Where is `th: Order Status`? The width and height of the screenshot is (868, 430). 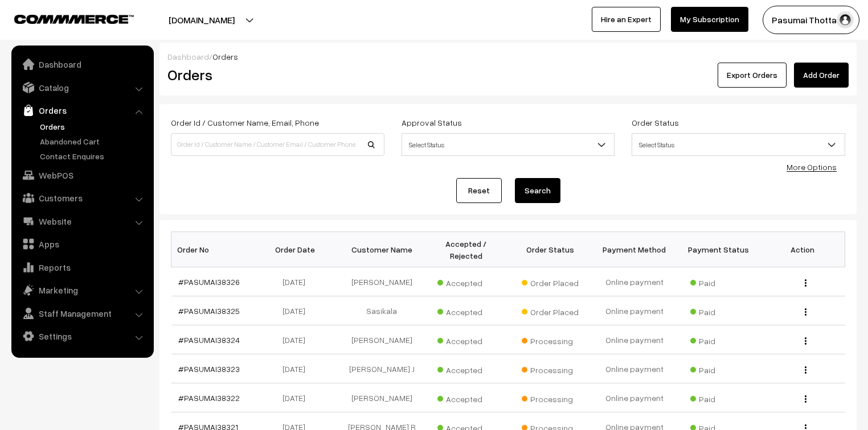
th: Order Status is located at coordinates (551, 250).